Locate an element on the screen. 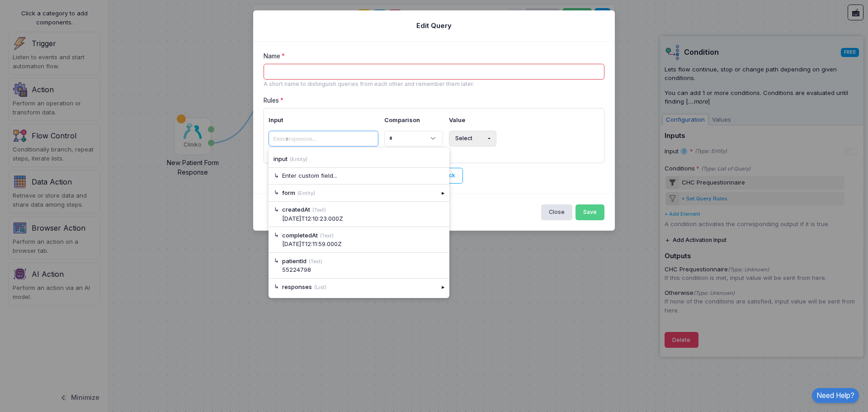 The image size is (868, 412). span: createdAt is located at coordinates (296, 209).